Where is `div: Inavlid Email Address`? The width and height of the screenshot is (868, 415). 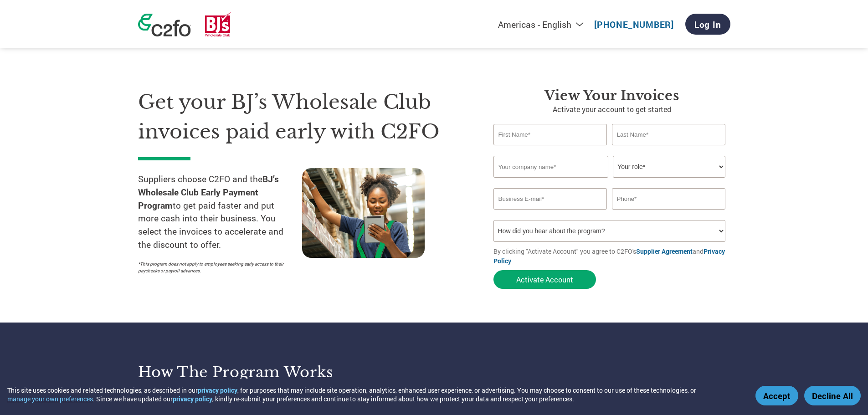
div: Inavlid Email Address is located at coordinates (551, 213).